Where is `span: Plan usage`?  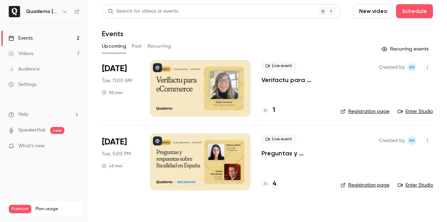
span: Plan usage is located at coordinates (57, 209).